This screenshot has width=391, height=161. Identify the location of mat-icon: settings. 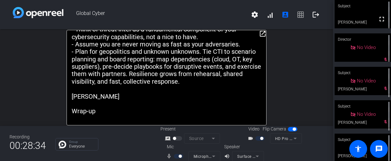
(255, 15).